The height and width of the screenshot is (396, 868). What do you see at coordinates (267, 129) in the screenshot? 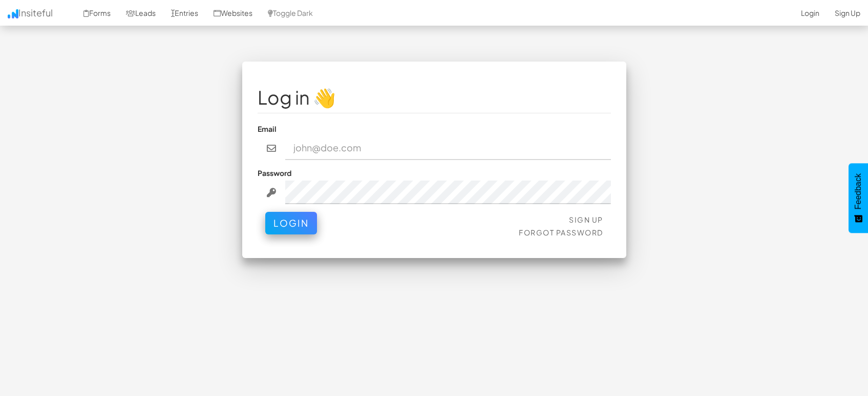
I see `label: Email` at bounding box center [267, 129].